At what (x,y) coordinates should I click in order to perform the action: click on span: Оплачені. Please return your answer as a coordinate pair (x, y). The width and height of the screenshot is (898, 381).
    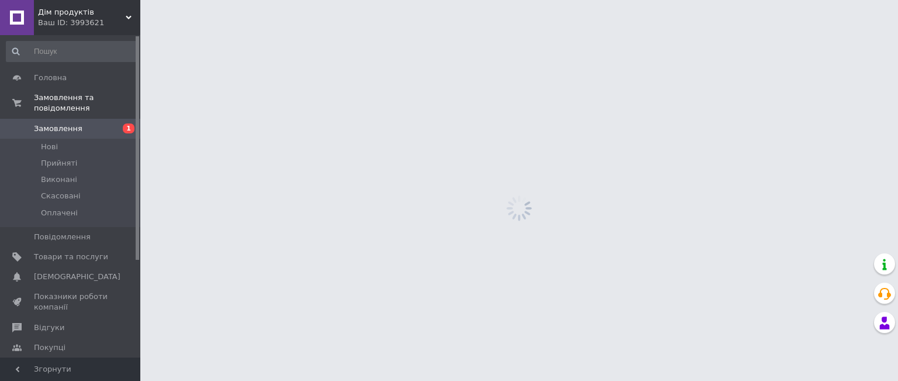
    Looking at the image, I should click on (59, 213).